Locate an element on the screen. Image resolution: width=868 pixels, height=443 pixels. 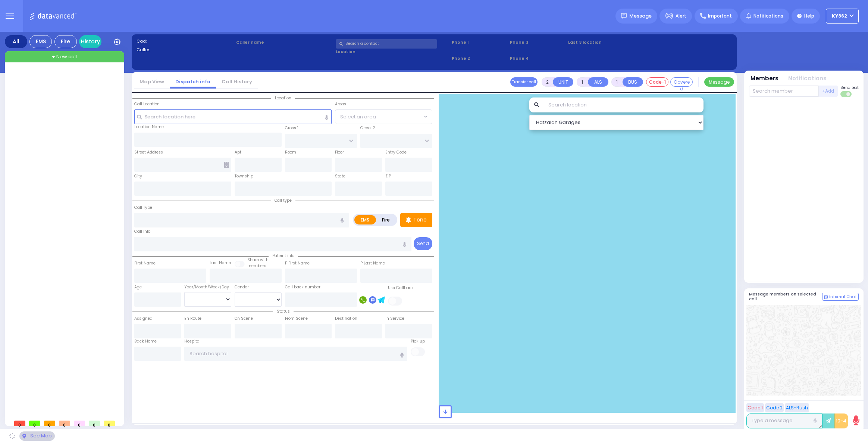
label: Fire is located at coordinates (386, 219).